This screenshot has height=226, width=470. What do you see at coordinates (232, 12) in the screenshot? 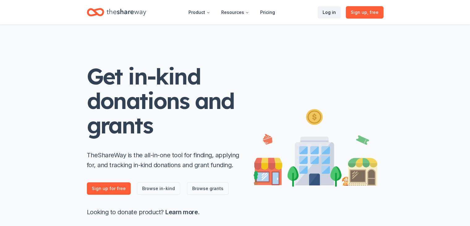
I see `nav: Main` at bounding box center [232, 12].